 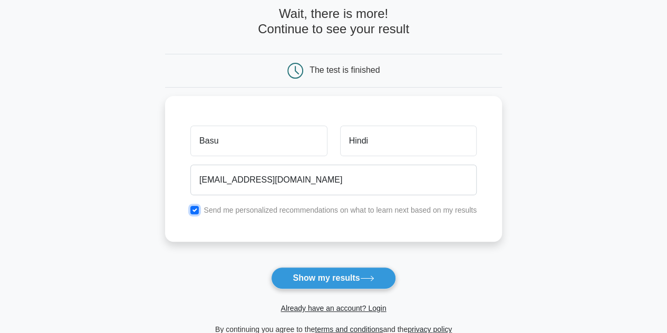 What do you see at coordinates (344, 70) in the screenshot?
I see `div: The test is finished` at bounding box center [344, 70].